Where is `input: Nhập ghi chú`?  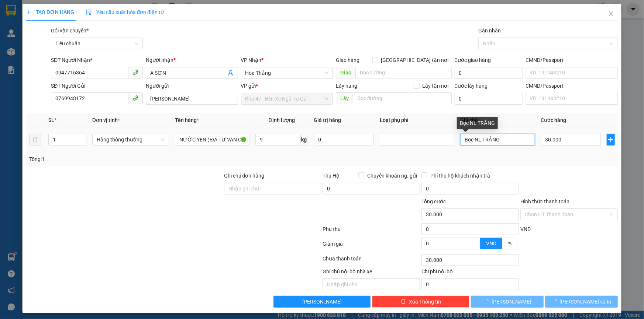
input: Nhập ghi chú is located at coordinates (371, 285).